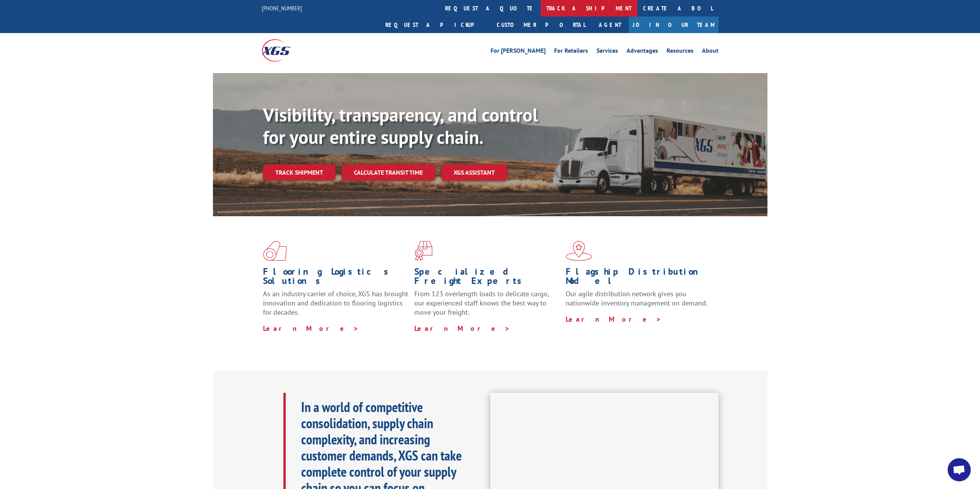 The height and width of the screenshot is (489, 980). I want to click on h1: Flagship Distribution Model, so click(639, 278).